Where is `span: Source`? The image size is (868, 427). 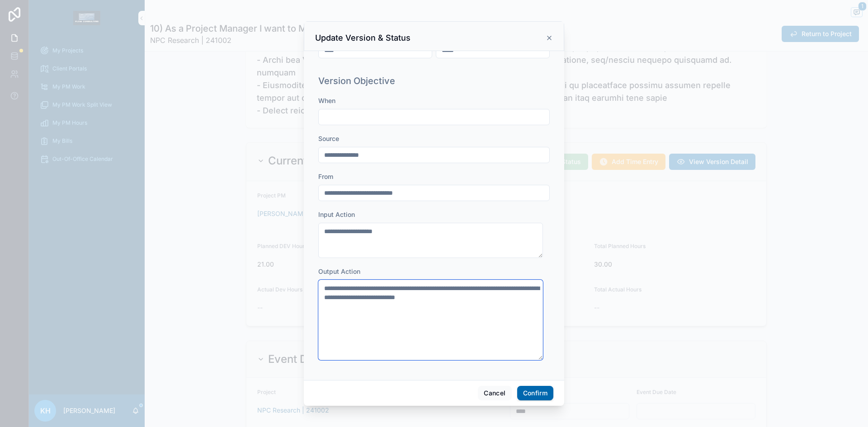 span: Source is located at coordinates (328, 138).